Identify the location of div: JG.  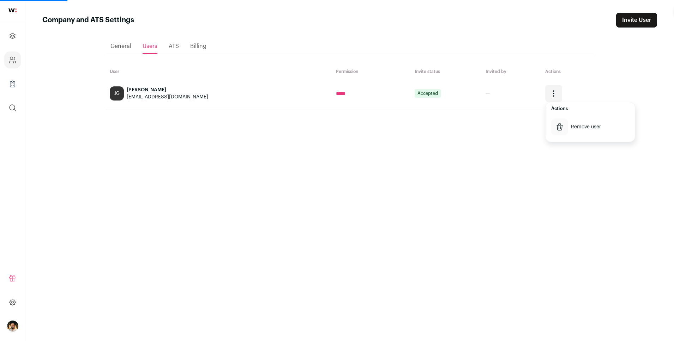
(117, 93).